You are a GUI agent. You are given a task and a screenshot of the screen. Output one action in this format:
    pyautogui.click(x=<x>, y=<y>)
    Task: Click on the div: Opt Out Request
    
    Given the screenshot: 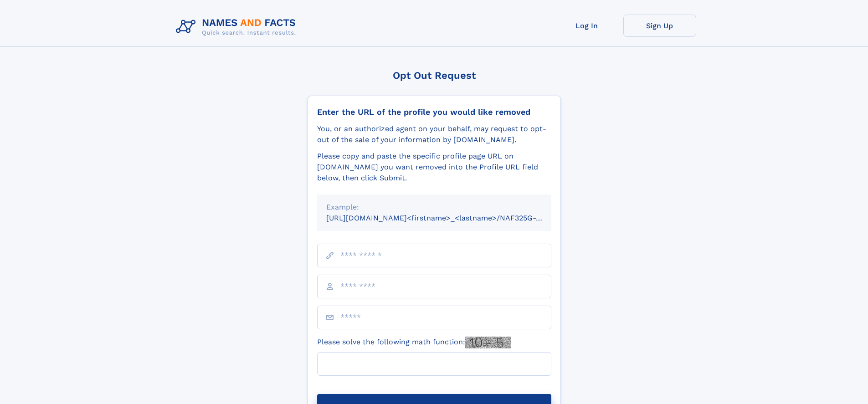 What is the action you would take?
    pyautogui.click(x=434, y=75)
    